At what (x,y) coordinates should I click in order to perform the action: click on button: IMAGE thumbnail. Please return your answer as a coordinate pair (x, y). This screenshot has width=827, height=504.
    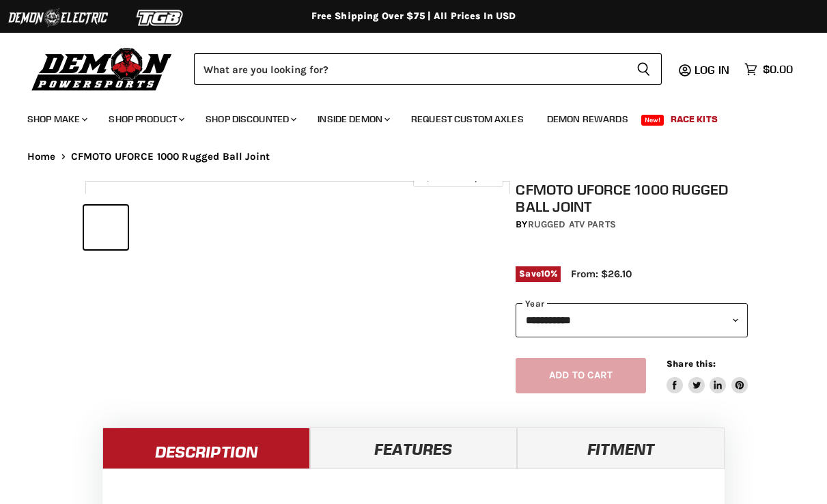
    Looking at the image, I should click on (106, 228).